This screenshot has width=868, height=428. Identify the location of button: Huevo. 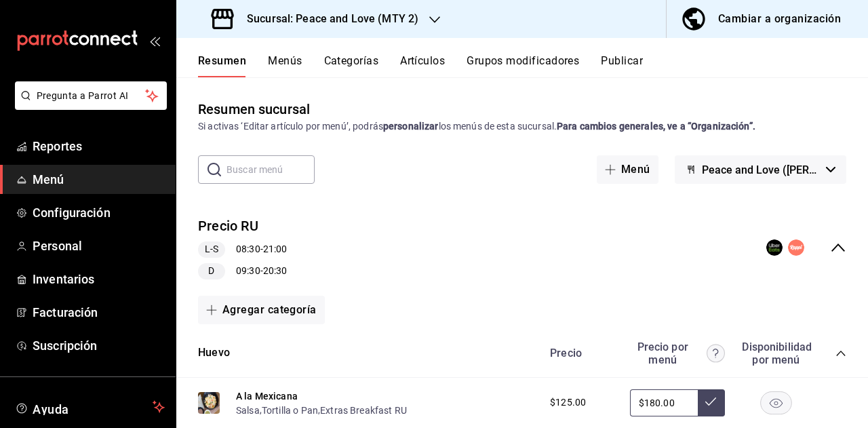
(213, 353).